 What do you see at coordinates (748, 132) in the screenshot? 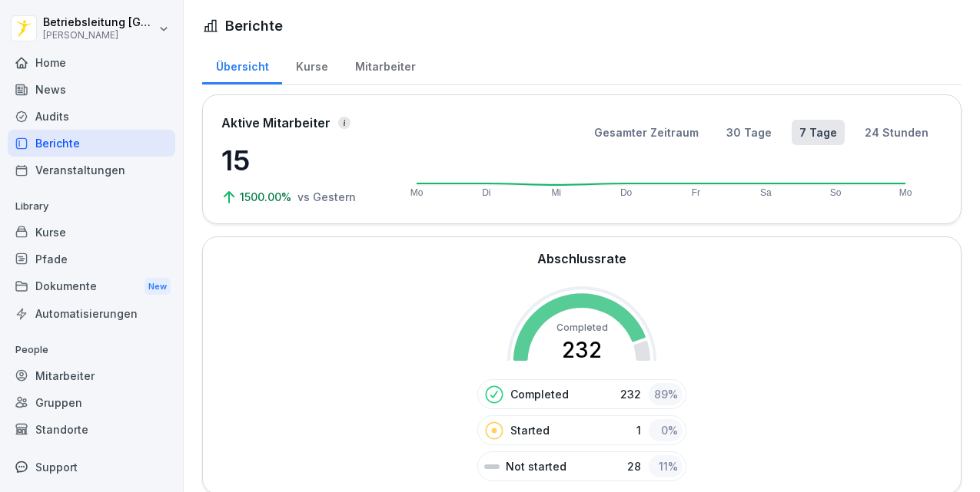
I see `button: 30 Tage` at bounding box center [748, 132].